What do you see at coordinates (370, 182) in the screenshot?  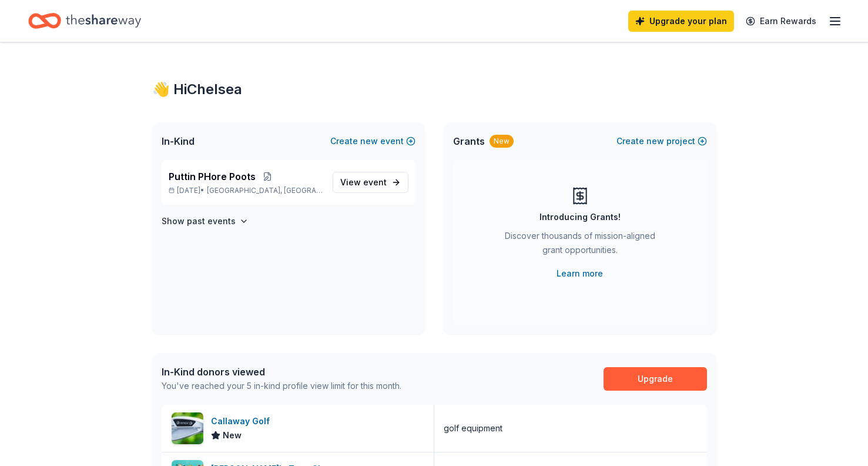 I see `a: View event` at bounding box center [370, 182].